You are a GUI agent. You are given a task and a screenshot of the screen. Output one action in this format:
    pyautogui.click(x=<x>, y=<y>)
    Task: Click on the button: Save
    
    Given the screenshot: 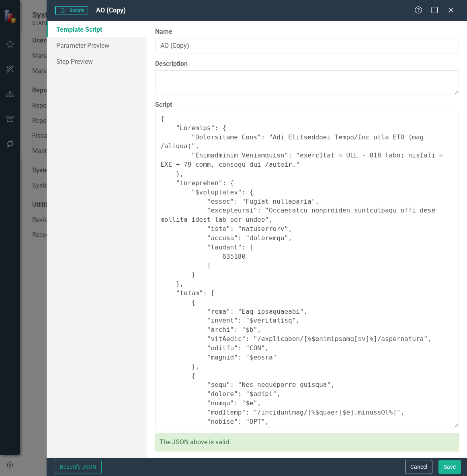 What is the action you would take?
    pyautogui.click(x=450, y=467)
    